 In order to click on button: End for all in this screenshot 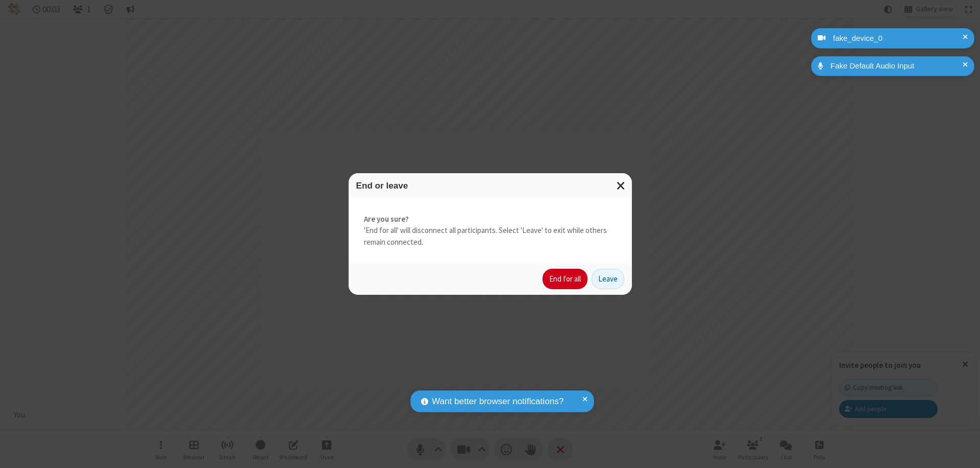, I will do `click(565, 279)`.